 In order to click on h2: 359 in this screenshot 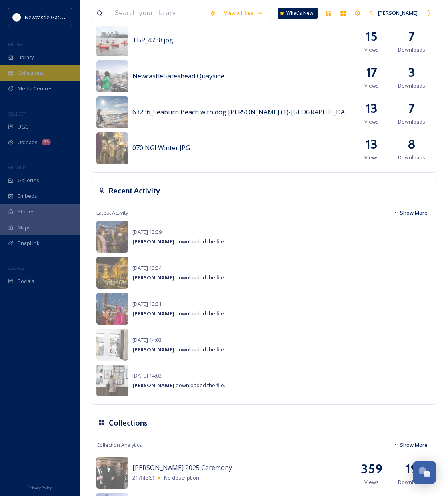, I will do `click(371, 469)`.